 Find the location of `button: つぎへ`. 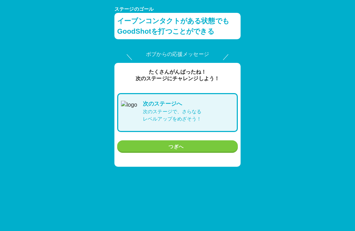

button: つぎへ is located at coordinates (178, 146).